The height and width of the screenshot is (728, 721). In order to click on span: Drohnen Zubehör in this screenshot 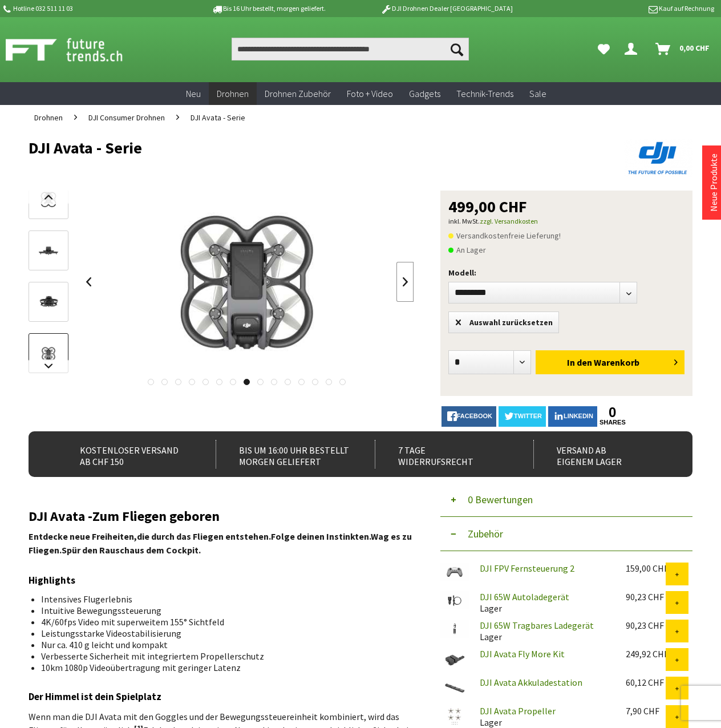, I will do `click(298, 94)`.